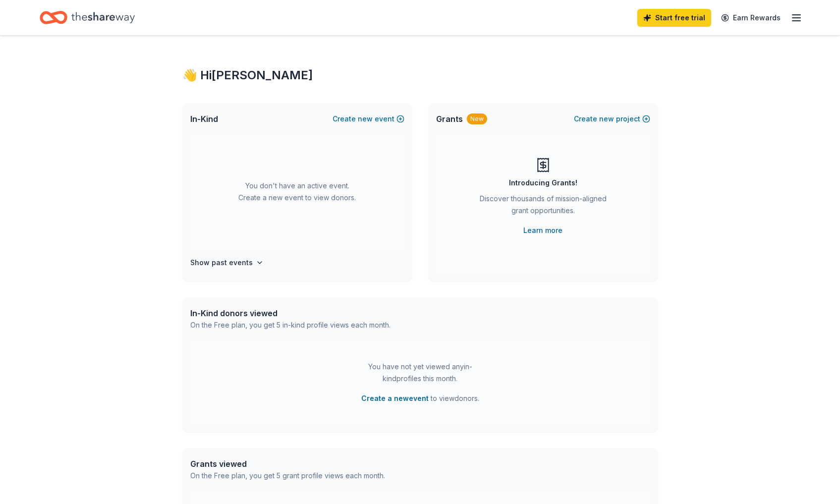 The height and width of the screenshot is (504, 840). What do you see at coordinates (450, 119) in the screenshot?
I see `span: Grants` at bounding box center [450, 119].